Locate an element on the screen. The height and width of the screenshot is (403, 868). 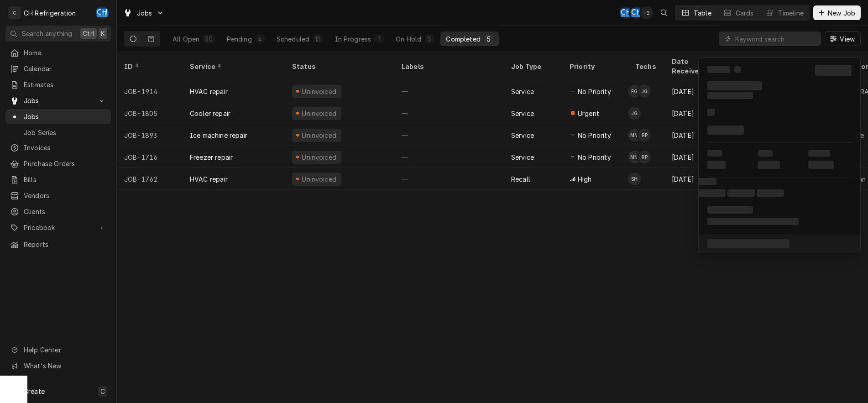
input: Keyword search is located at coordinates (775, 39).